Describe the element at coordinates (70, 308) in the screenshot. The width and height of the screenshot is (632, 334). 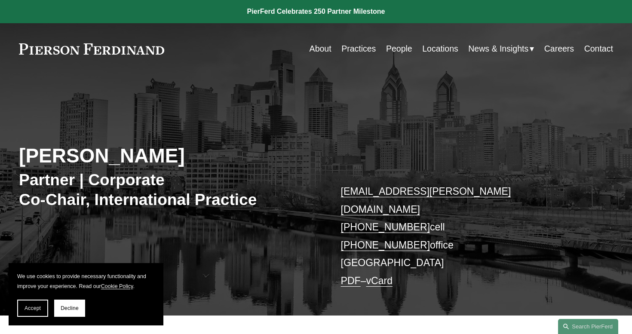
I see `span: Decline` at that location.